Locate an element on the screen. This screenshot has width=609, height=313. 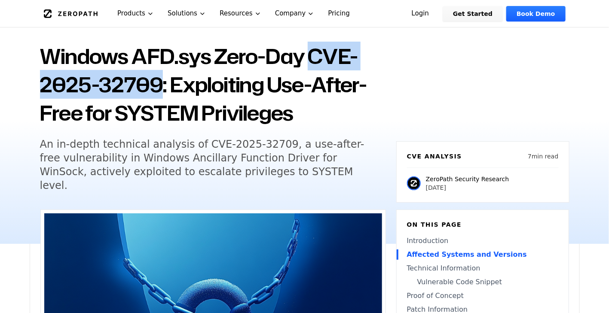
img: ZeroPath Security Research is located at coordinates (414, 183).